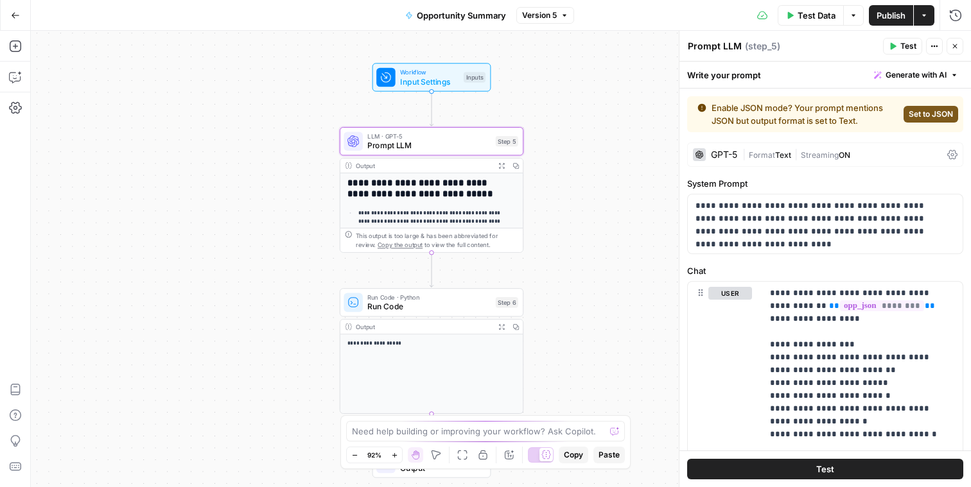 This screenshot has width=971, height=487. I want to click on span: Publish, so click(890, 15).